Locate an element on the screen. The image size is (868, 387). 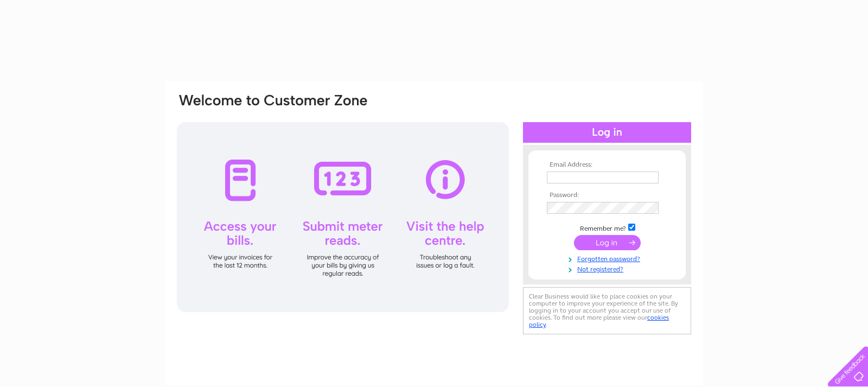
div: Clear Business would like to place cookies on your computer to improve your experience of the sit... is located at coordinates (607, 310).